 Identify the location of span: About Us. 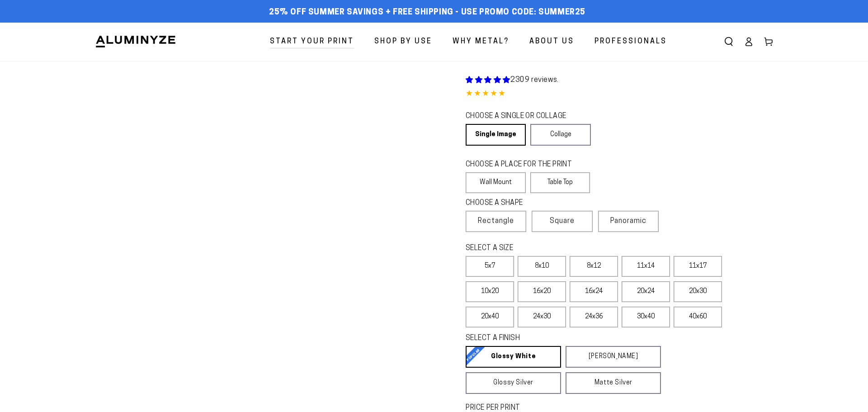
(552, 41).